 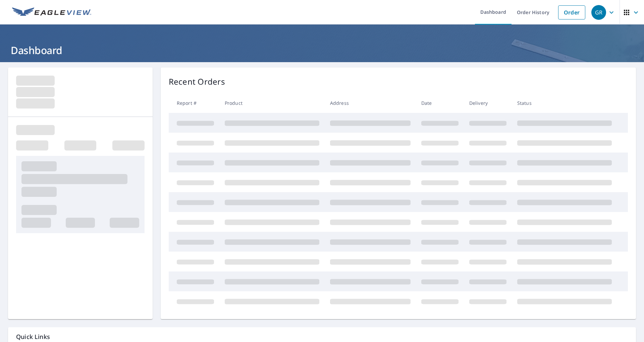 I want to click on div: GR, so click(x=599, y=12).